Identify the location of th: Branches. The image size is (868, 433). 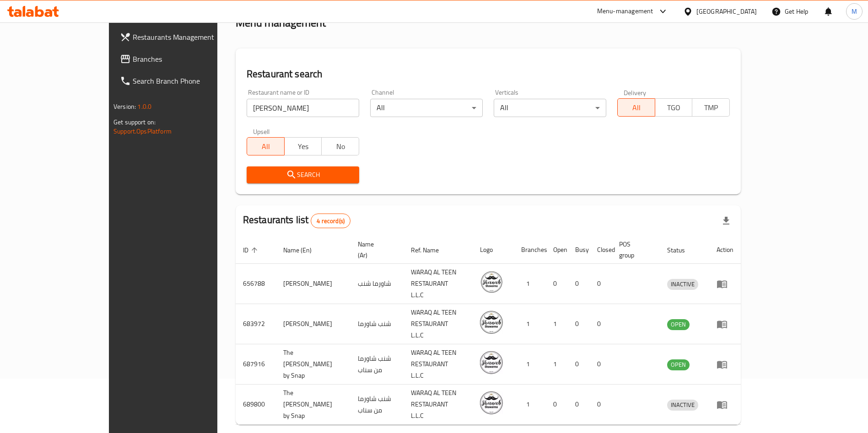
(530, 249).